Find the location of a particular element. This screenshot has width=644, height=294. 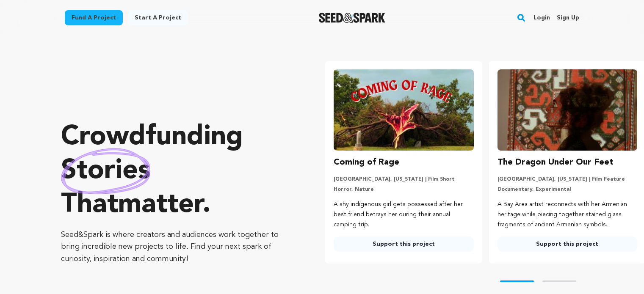

a: Login is located at coordinates (541, 18).